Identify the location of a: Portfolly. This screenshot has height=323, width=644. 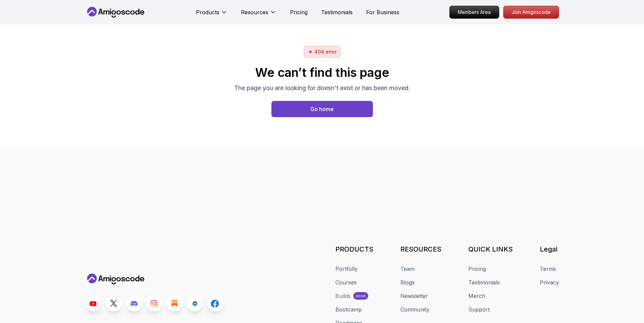
(347, 269).